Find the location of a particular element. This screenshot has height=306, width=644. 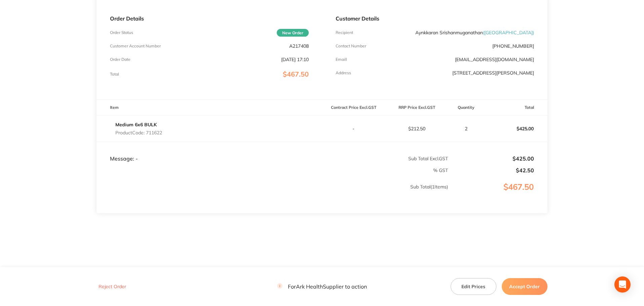

span: New Order is located at coordinates (292, 32).